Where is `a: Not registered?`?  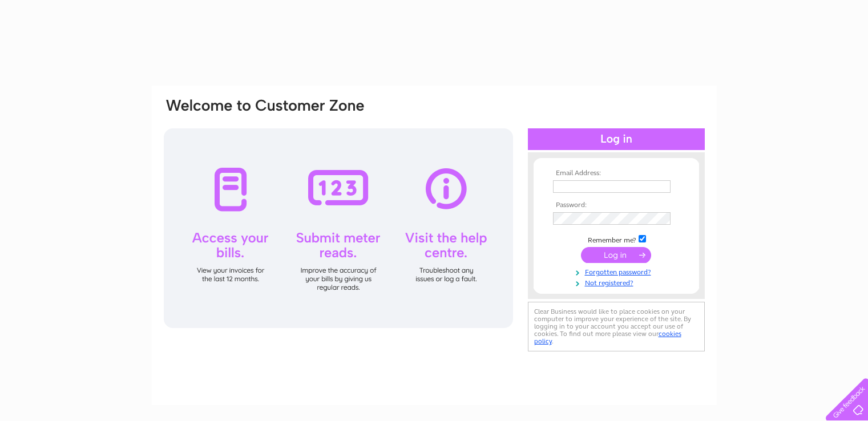
a: Not registered? is located at coordinates (617, 282).